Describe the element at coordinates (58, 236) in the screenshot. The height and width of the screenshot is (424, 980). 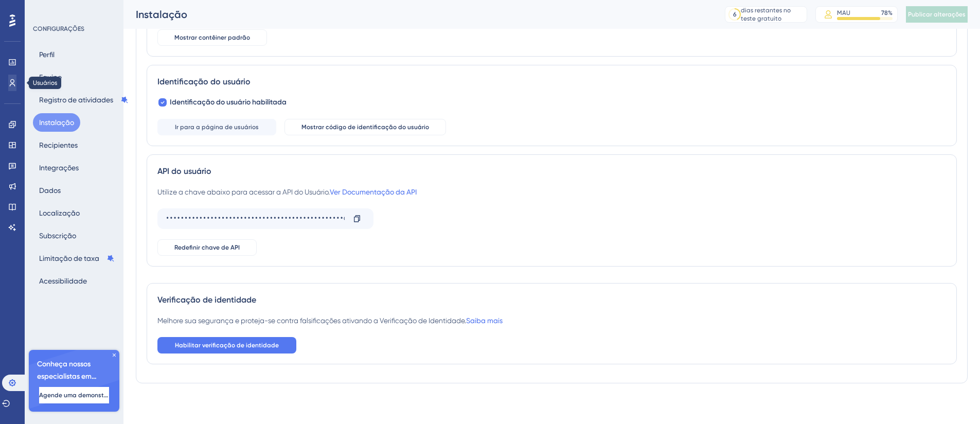
I see `button: Subscrição` at that location.